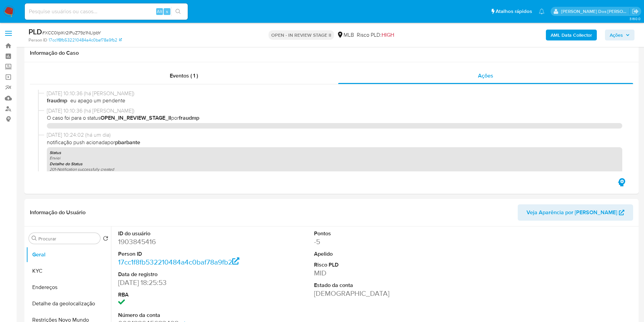 This screenshot has width=644, height=322. Describe the element at coordinates (180, 295) in the screenshot. I see `dt: RBA` at that location.